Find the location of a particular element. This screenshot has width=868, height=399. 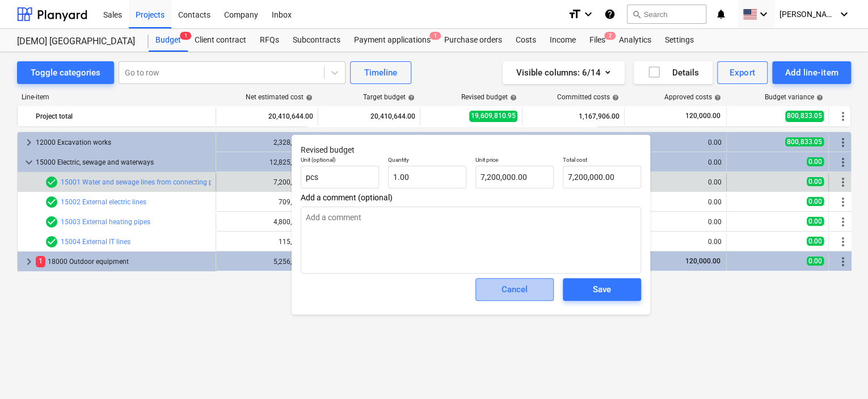

div: Toggle categories is located at coordinates (66, 73).